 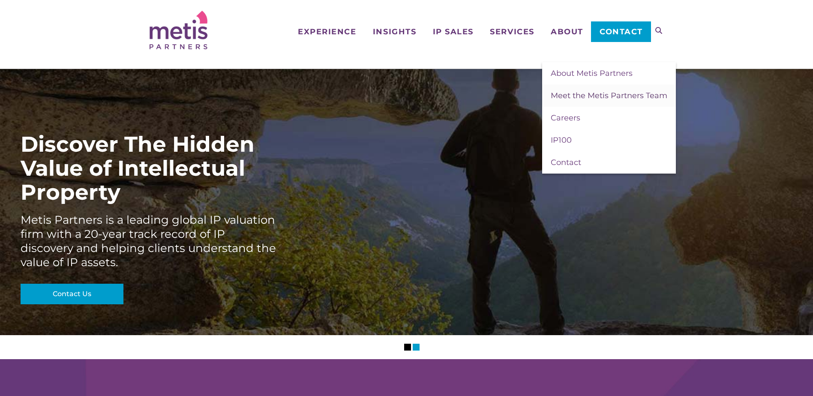 What do you see at coordinates (416, 347) in the screenshot?
I see `li: Slider Page 2` at bounding box center [416, 347].